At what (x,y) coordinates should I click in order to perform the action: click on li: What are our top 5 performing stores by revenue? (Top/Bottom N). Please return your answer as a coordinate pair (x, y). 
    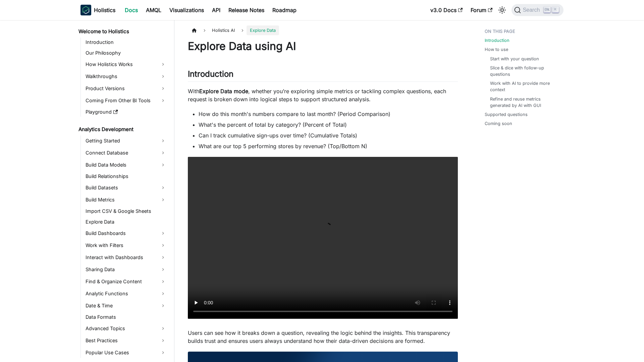
    Looking at the image, I should click on (328, 146).